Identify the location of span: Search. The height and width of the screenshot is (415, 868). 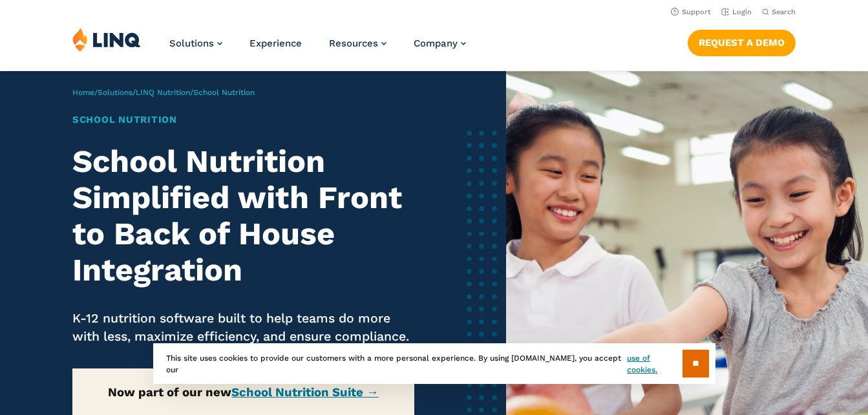
(783, 12).